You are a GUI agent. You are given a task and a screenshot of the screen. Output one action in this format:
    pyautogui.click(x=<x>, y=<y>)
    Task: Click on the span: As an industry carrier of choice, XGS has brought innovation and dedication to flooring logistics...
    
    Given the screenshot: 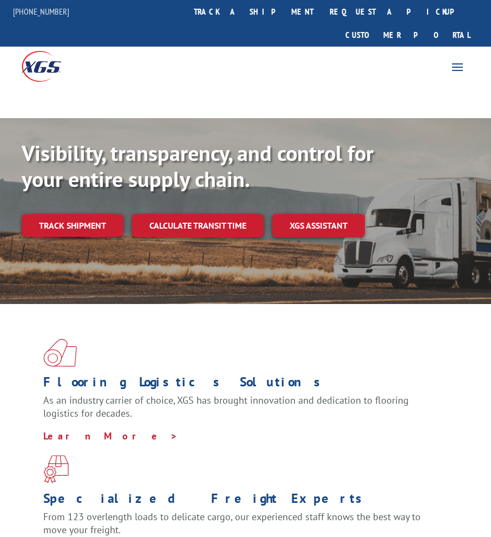 What is the action you would take?
    pyautogui.click(x=226, y=406)
    